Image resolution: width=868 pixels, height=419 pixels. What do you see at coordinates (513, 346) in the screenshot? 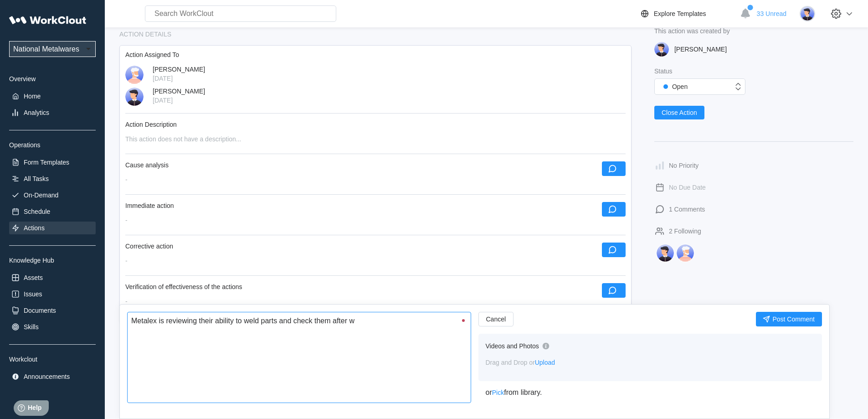
I see `div: Videos and Photos` at bounding box center [513, 346].